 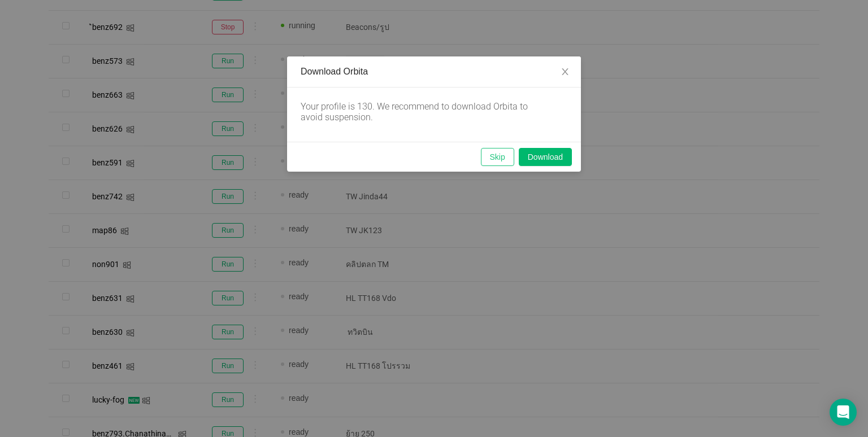 I want to click on i: icon: close, so click(x=565, y=72).